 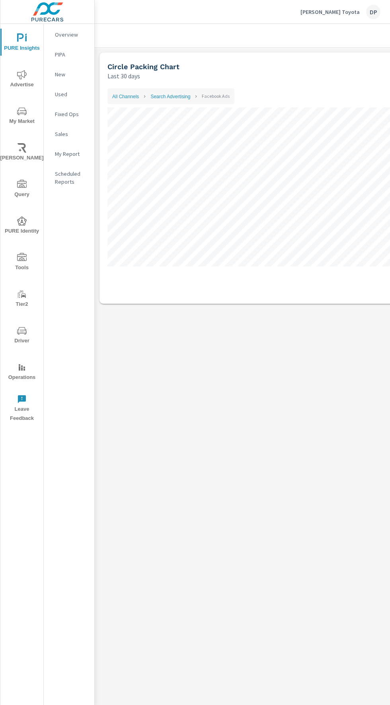 I want to click on span: Tier2, so click(x=22, y=299).